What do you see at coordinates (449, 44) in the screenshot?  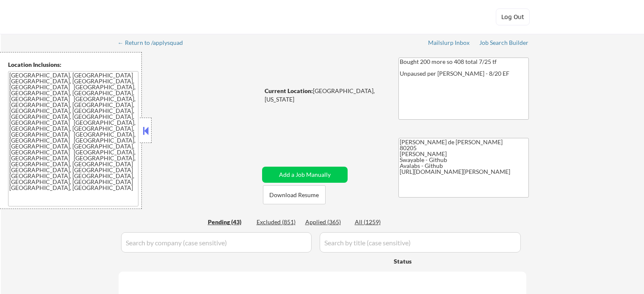 I see `a: Mailslurp Inbox` at bounding box center [449, 44].